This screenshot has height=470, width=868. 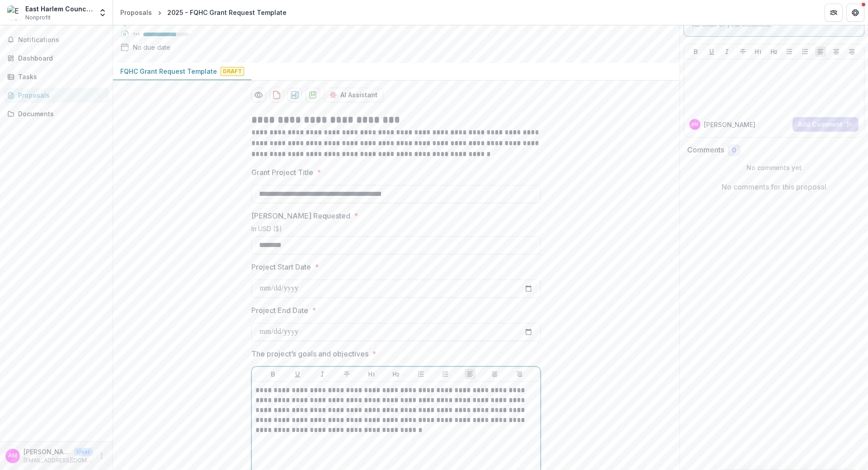 I want to click on p: Project Start Date, so click(x=281, y=267).